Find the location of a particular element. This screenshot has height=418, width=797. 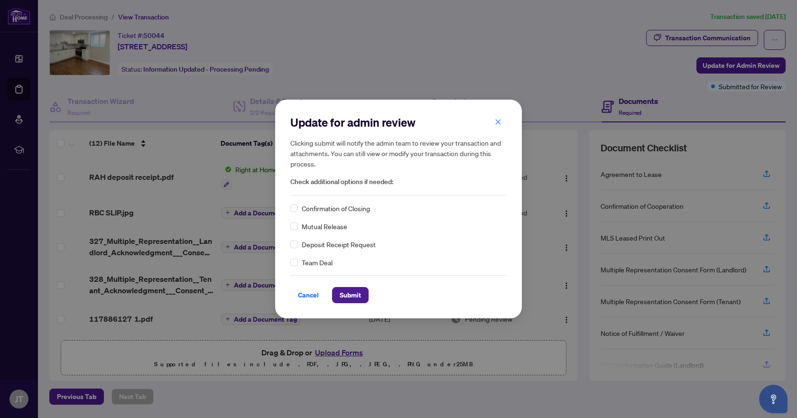

span: Team Deal is located at coordinates (317, 262).